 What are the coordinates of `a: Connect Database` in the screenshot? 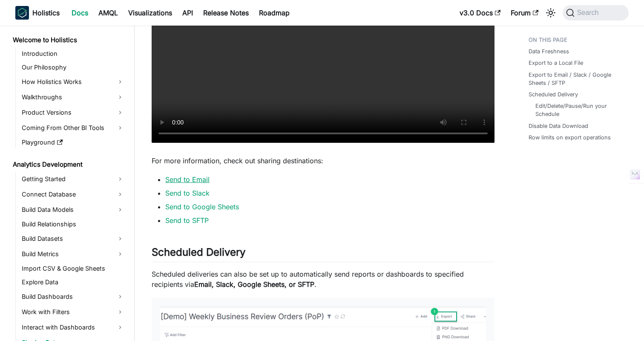 It's located at (73, 194).